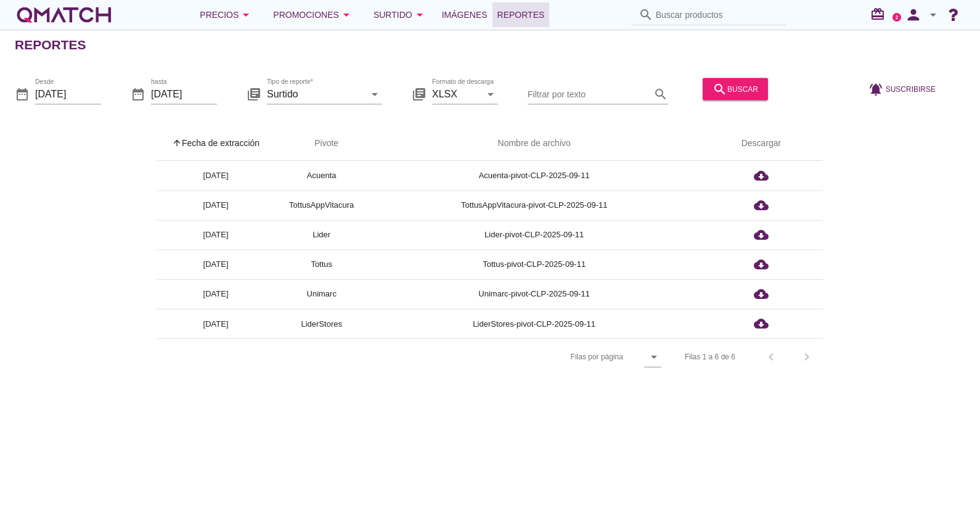 Image resolution: width=980 pixels, height=519 pixels. What do you see at coordinates (216, 144) in the screenshot?
I see `th: Fecha de extracción: Sorted ascending. Activate to sort descending.` at bounding box center [216, 144].